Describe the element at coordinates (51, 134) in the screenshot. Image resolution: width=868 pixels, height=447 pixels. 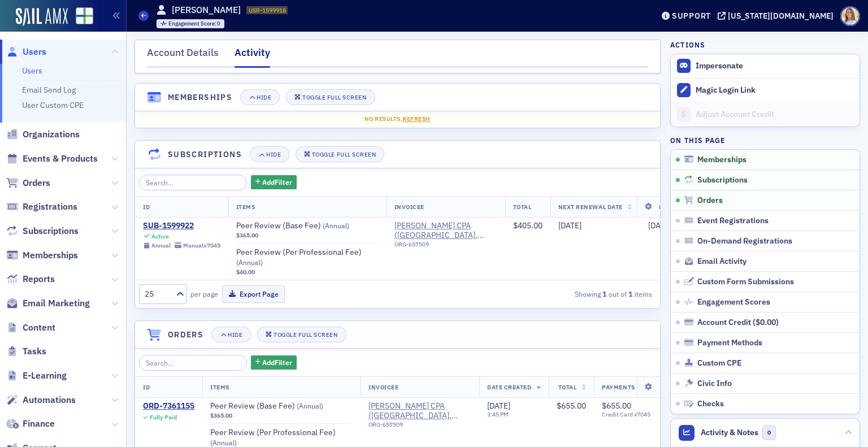
I see `span: Organizations` at that location.